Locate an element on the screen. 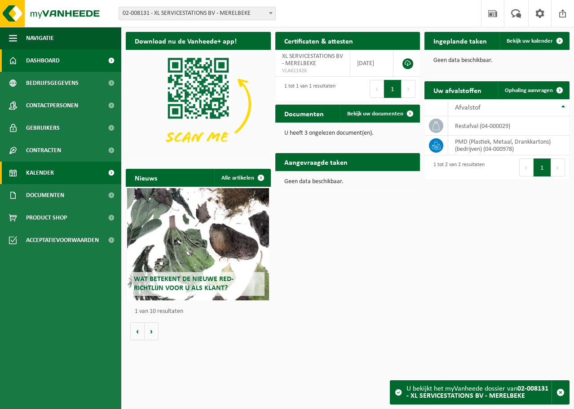  td: PMD (Plastiek, Metaal, Drankkartons) (bedrijven) (04-000978) is located at coordinates (508, 145).